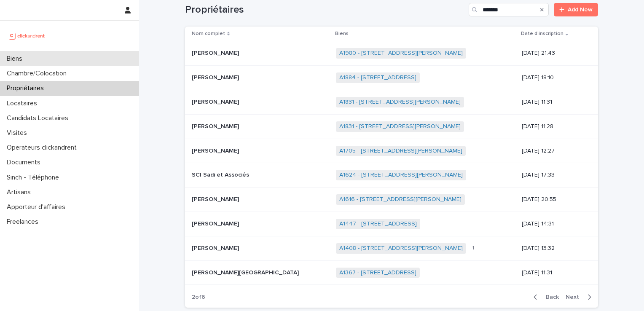  What do you see at coordinates (20, 192) in the screenshot?
I see `p: Artisans` at bounding box center [20, 192].